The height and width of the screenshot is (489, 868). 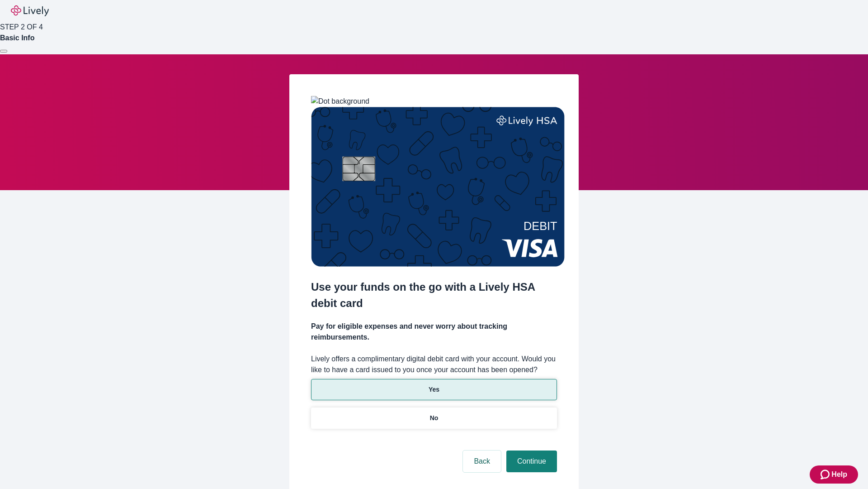 What do you see at coordinates (434, 332) in the screenshot?
I see `h4: Pay for eligible expenses and never worry about tracking reimbursements.` at bounding box center [434, 332].